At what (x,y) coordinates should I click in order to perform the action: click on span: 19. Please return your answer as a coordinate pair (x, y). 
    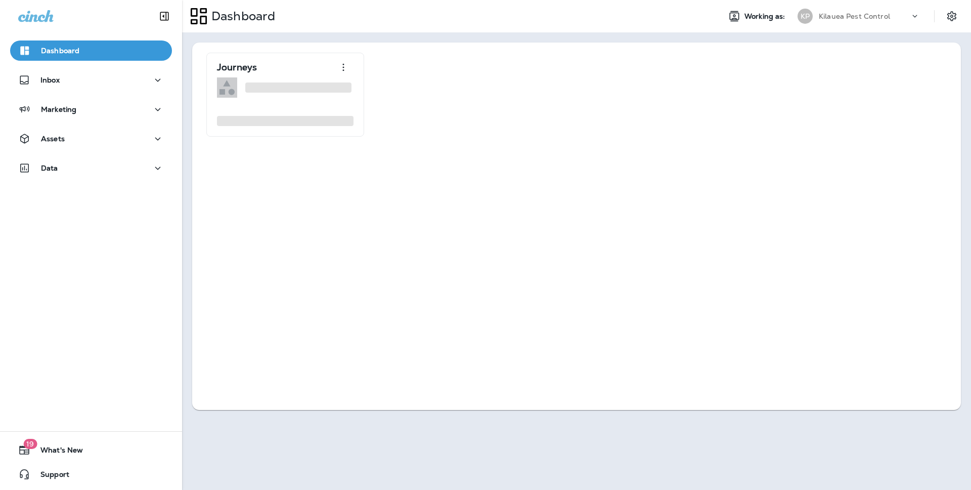
    Looking at the image, I should click on (30, 444).